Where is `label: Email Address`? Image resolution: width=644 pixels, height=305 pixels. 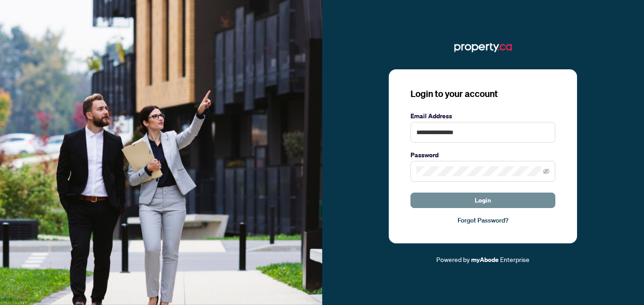
label: Email Address is located at coordinates (483, 116).